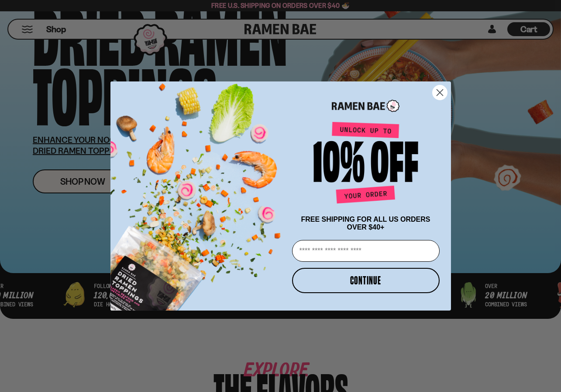  I want to click on span: FREE SHIPPING FOR ALL US ORDERS OVER $40+, so click(365, 223).